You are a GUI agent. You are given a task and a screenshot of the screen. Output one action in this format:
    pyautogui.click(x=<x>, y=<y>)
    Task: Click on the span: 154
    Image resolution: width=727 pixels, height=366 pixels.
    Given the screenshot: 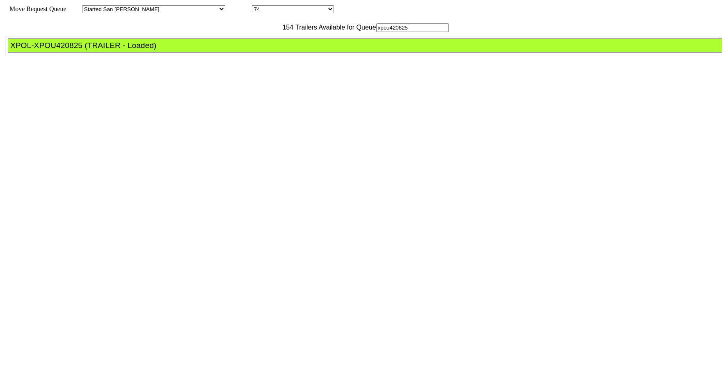 What is the action you would take?
    pyautogui.click(x=286, y=27)
    